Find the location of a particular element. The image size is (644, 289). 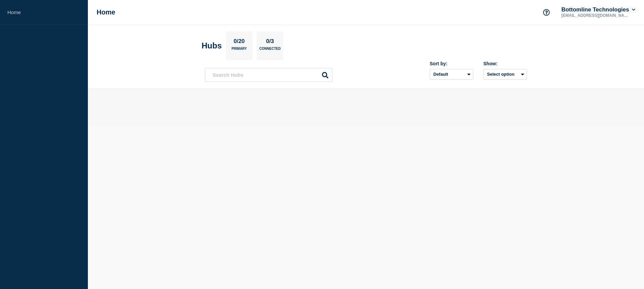

div: Sort by: is located at coordinates (451, 64).